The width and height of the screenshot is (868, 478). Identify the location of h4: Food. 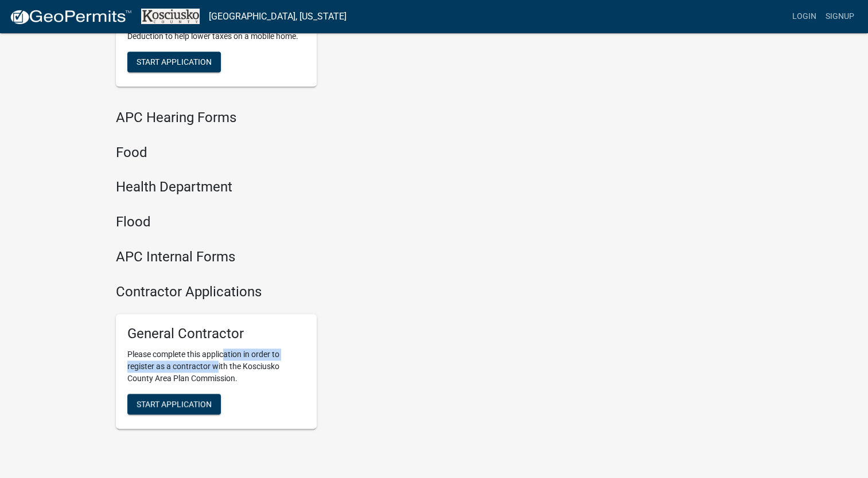
(326, 153).